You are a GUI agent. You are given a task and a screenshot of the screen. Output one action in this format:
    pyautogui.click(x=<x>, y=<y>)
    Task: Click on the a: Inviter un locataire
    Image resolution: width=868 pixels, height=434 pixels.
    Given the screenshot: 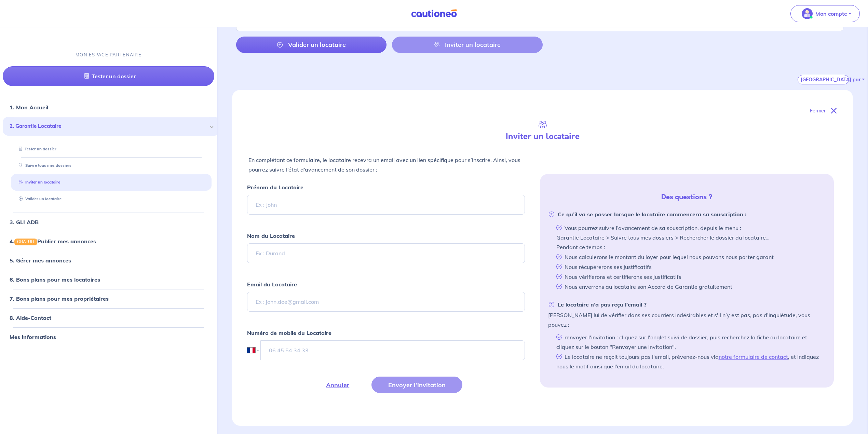 What is the action you would take?
    pyautogui.click(x=38, y=182)
    